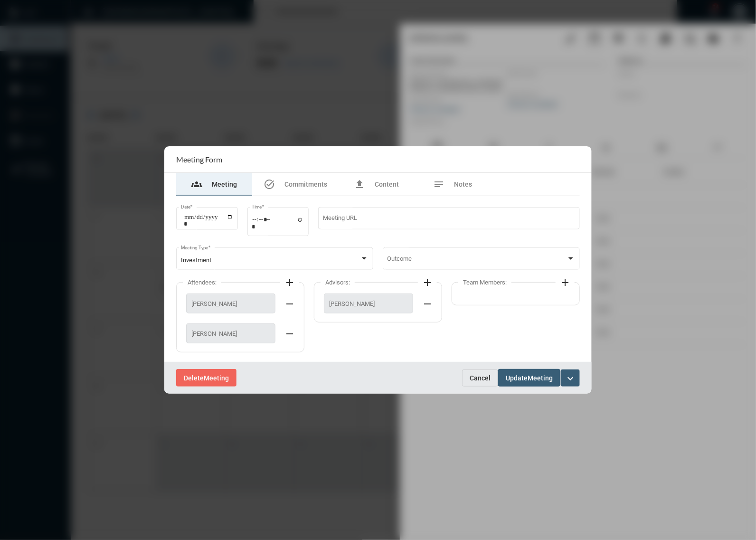 This screenshot has height=540, width=756. What do you see at coordinates (202, 282) in the screenshot?
I see `label: Attendees:` at bounding box center [202, 282].